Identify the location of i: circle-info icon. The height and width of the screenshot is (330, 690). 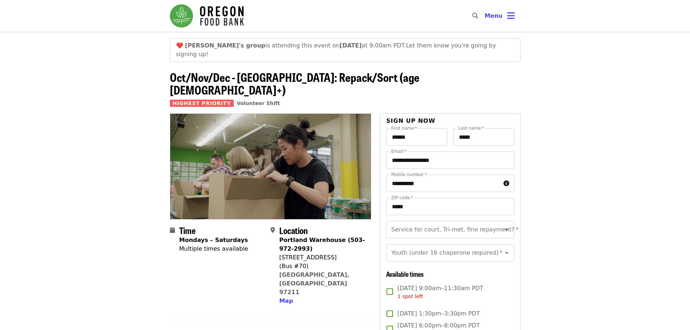
(506, 183).